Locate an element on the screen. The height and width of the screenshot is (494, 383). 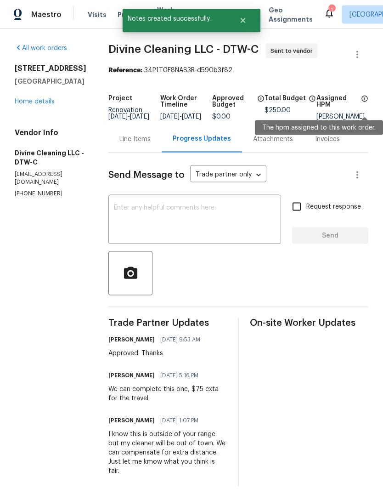
span: Sent to vendor is located at coordinates (294, 51).